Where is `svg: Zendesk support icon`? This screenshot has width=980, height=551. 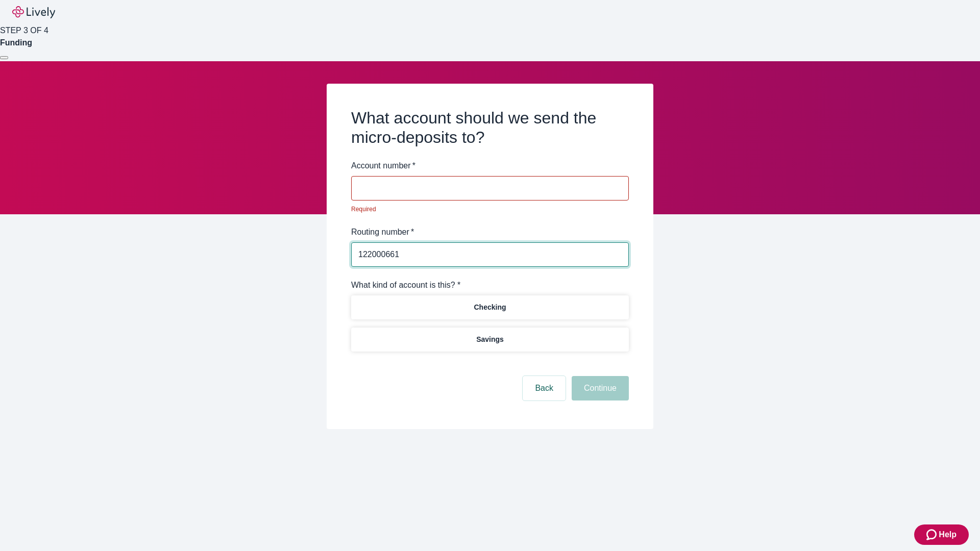
svg: Zendesk support icon is located at coordinates (932, 535).